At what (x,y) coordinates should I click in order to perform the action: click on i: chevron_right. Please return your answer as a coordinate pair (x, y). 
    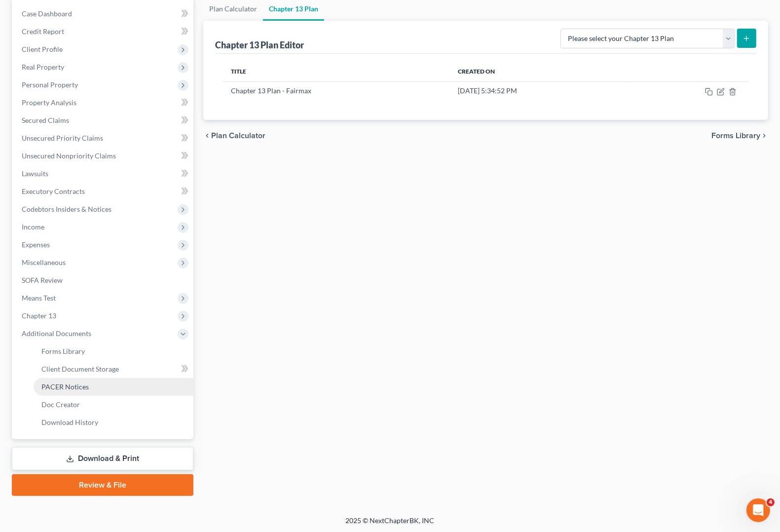
    Looking at the image, I should click on (764, 136).